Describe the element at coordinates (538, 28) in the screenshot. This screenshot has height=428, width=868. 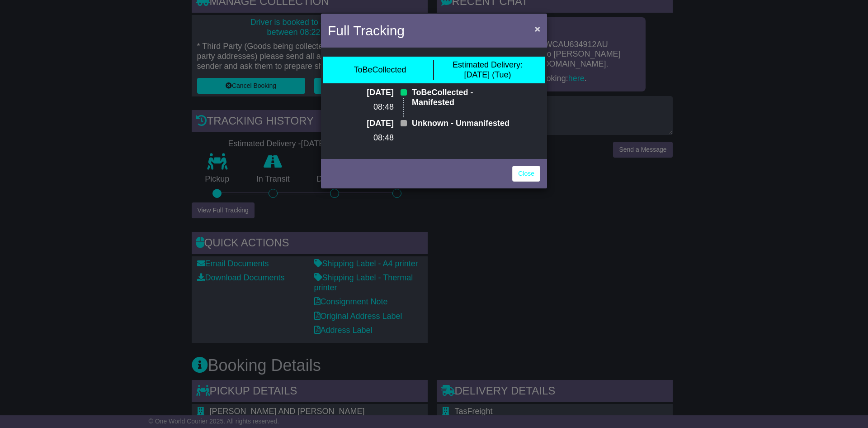
I see `button: Close` at that location.